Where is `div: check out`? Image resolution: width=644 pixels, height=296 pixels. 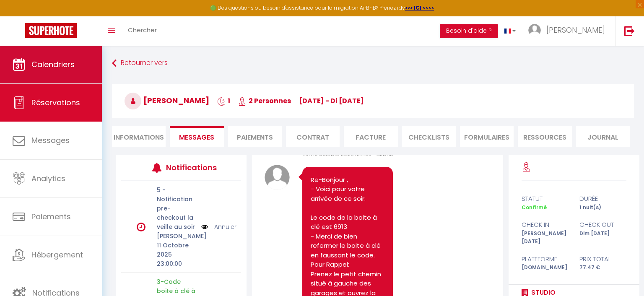 div: check out is located at coordinates (603, 225).